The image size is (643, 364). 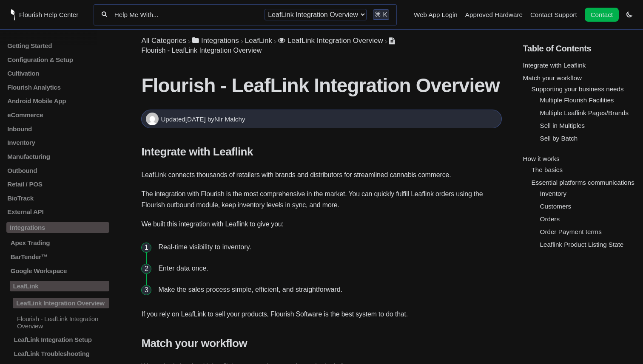 I want to click on p: Flourish Analytics, so click(x=58, y=87).